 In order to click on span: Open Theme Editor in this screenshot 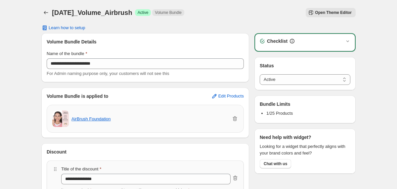, I will do `click(333, 13)`.